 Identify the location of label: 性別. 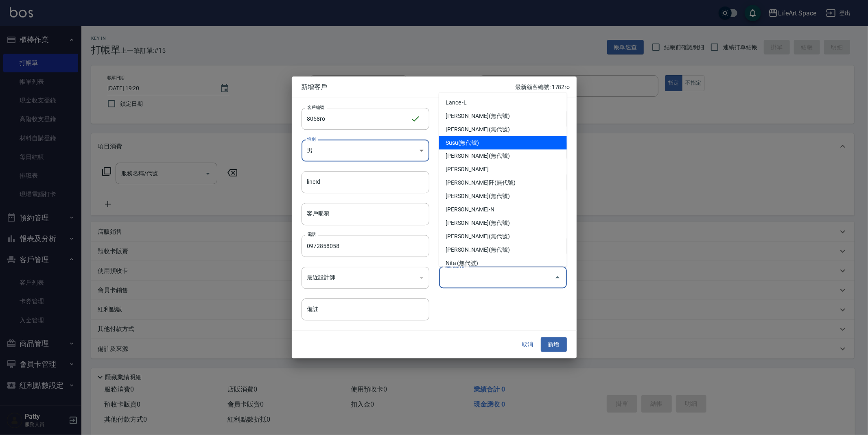
(311, 139).